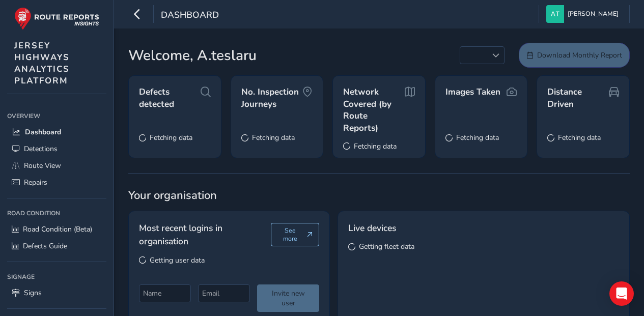  What do you see at coordinates (42, 165) in the screenshot?
I see `span: Route View` at bounding box center [42, 165].